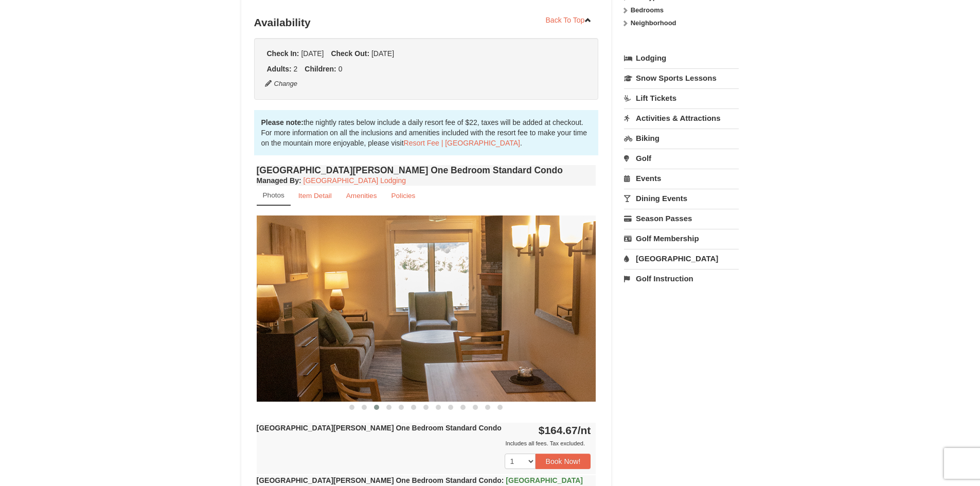  I want to click on strong: Children:, so click(320, 69).